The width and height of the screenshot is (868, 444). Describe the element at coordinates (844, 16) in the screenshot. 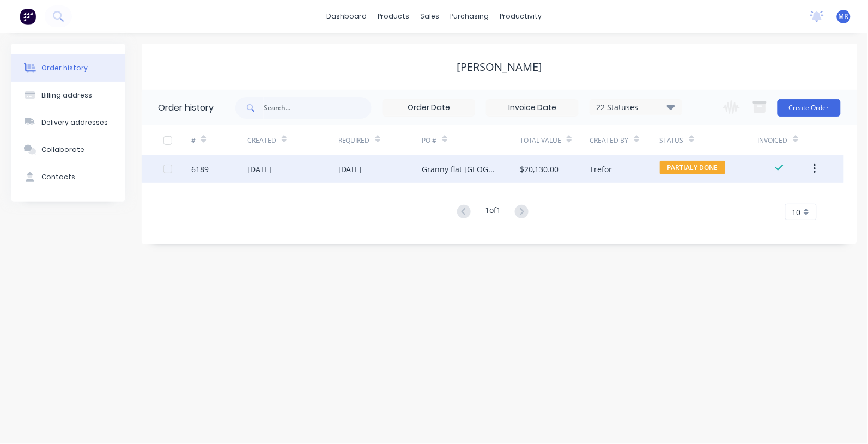

I see `span: MR` at that location.